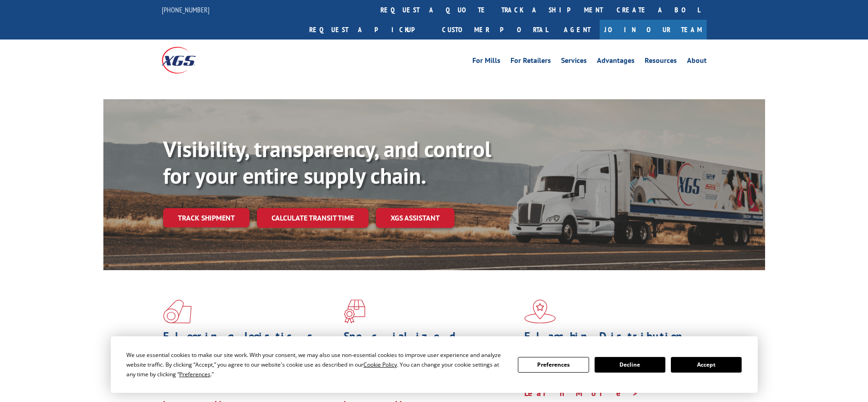 This screenshot has width=868, height=402. What do you see at coordinates (250, 344) in the screenshot?
I see `h1: Flooring Logistics Solutions` at bounding box center [250, 344].